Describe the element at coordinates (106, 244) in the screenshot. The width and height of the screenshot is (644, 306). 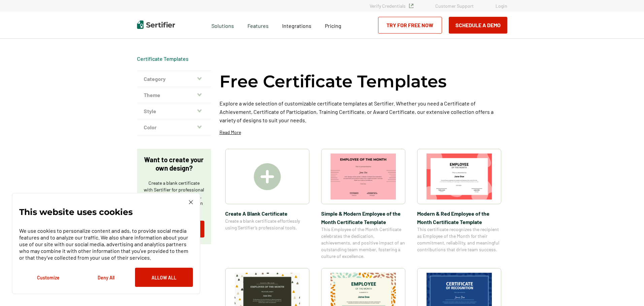
I see `p: We use cookies to personalize content and ads, to provide social media features and to analyze ou...` at that location.